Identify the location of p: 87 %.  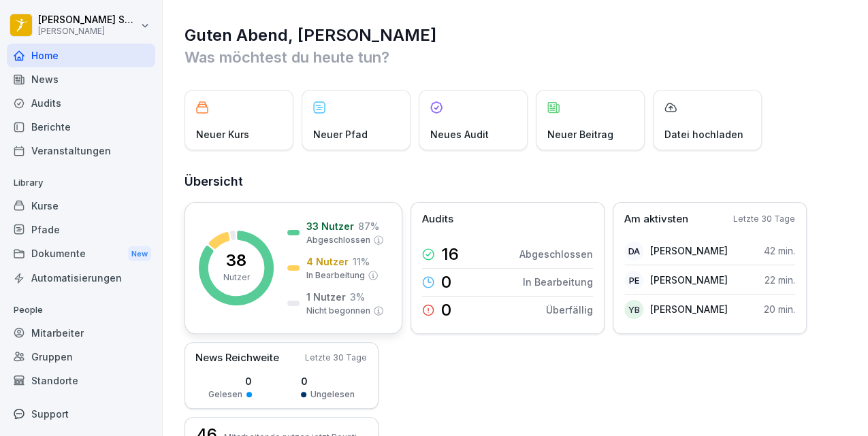
(369, 226).